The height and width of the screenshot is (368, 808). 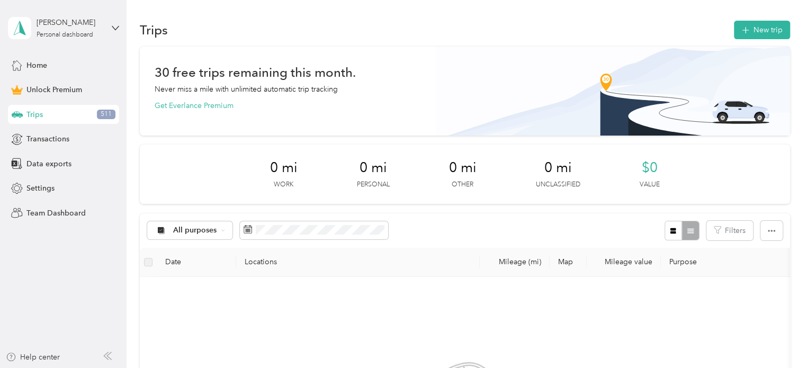 I want to click on span: Data exports, so click(x=49, y=164).